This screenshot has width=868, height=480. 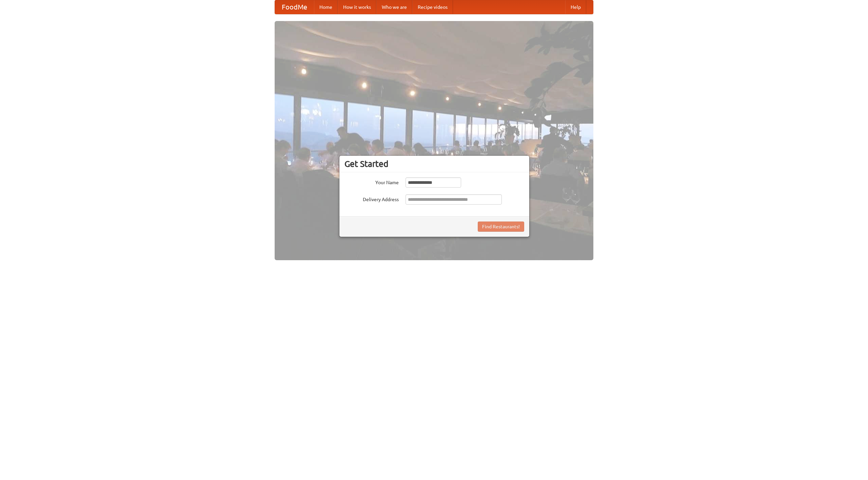 What do you see at coordinates (371, 199) in the screenshot?
I see `label: Delivery Address` at bounding box center [371, 199].